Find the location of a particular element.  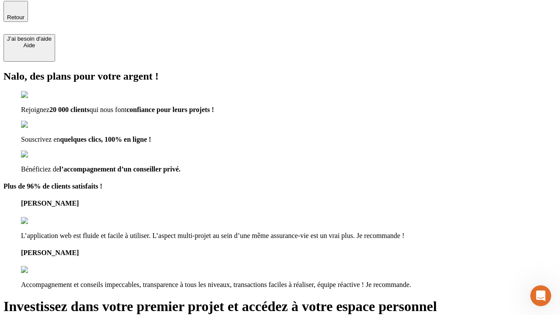

span: Retour is located at coordinates (16, 17).